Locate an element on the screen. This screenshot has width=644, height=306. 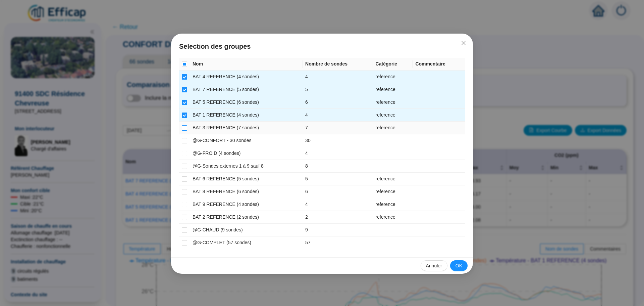
td: @G-COMPLET (57 sondes) is located at coordinates (246, 243).